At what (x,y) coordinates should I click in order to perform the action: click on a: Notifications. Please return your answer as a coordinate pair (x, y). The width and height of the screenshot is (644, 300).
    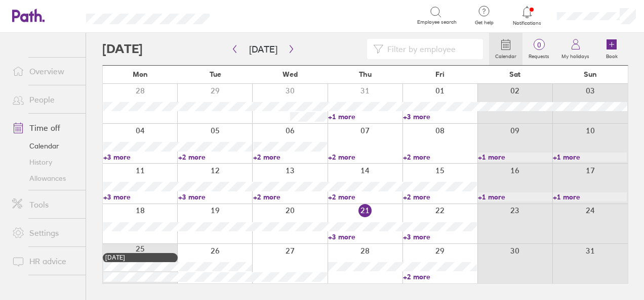
    Looking at the image, I should click on (527, 15).